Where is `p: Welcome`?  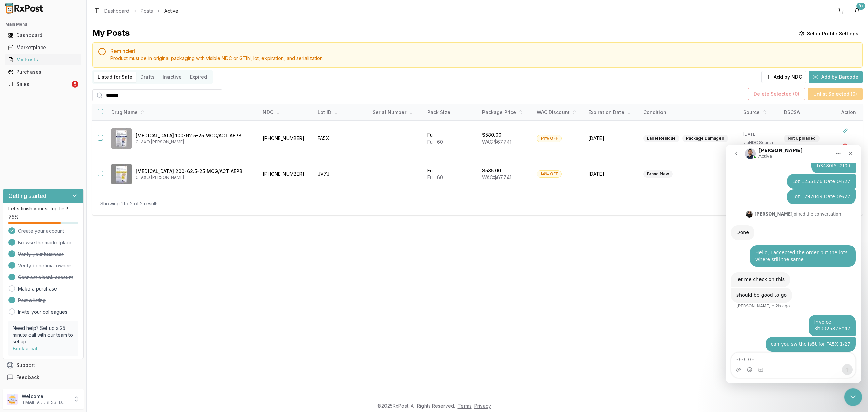
p: Welcome is located at coordinates (45, 396).